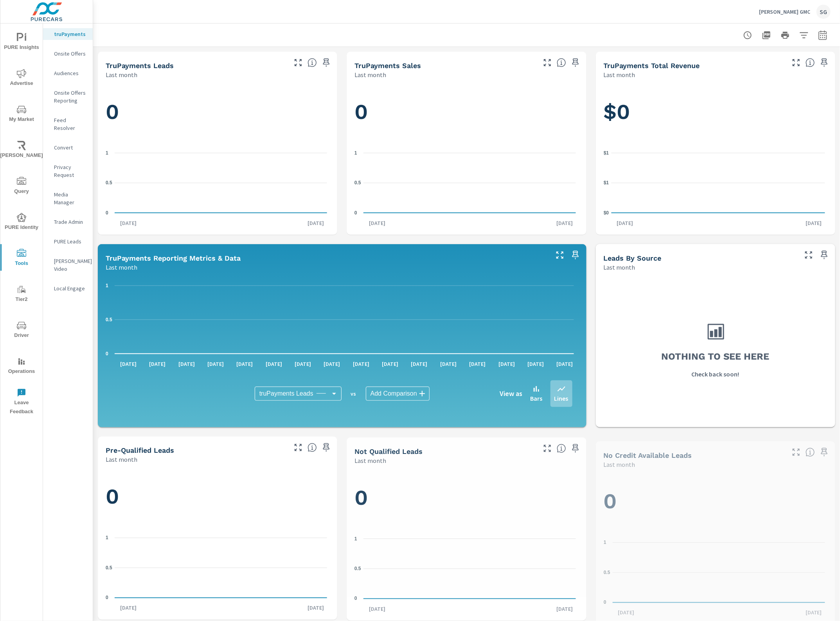 The width and height of the screenshot is (840, 621). What do you see at coordinates (387, 65) in the screenshot?
I see `h5: truPayments Sales` at bounding box center [387, 65].